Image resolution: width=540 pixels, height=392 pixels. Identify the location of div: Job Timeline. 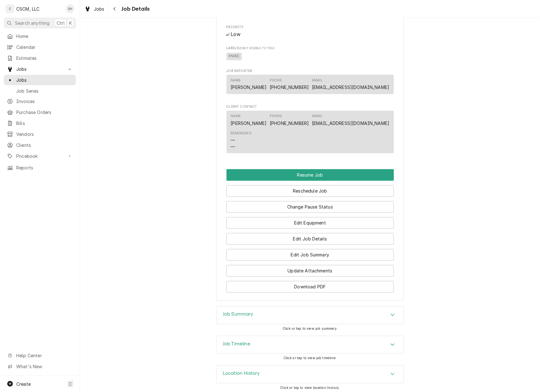
(310, 345).